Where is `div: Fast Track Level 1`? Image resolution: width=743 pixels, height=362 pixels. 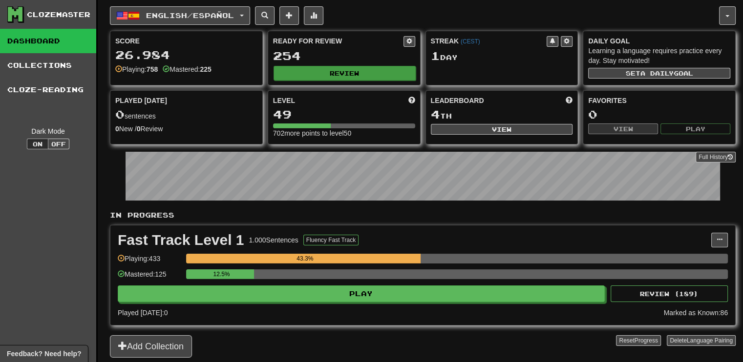 div: Fast Track Level 1 is located at coordinates (181, 240).